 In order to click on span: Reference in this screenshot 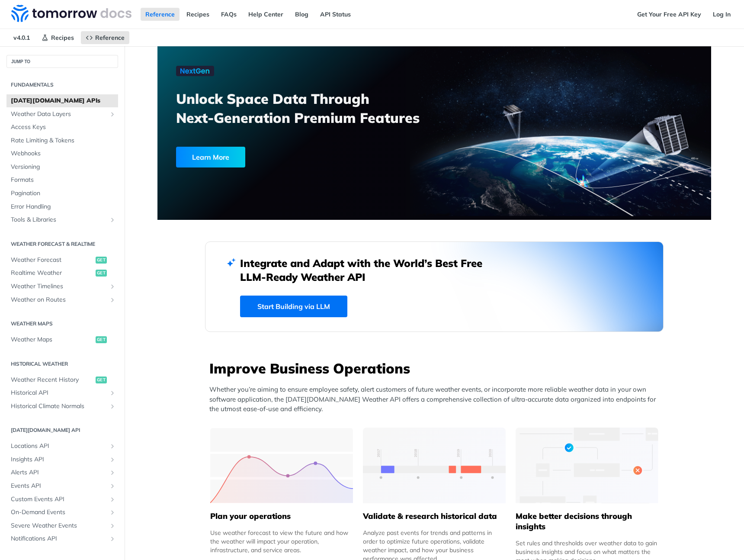, I will do `click(110, 38)`.